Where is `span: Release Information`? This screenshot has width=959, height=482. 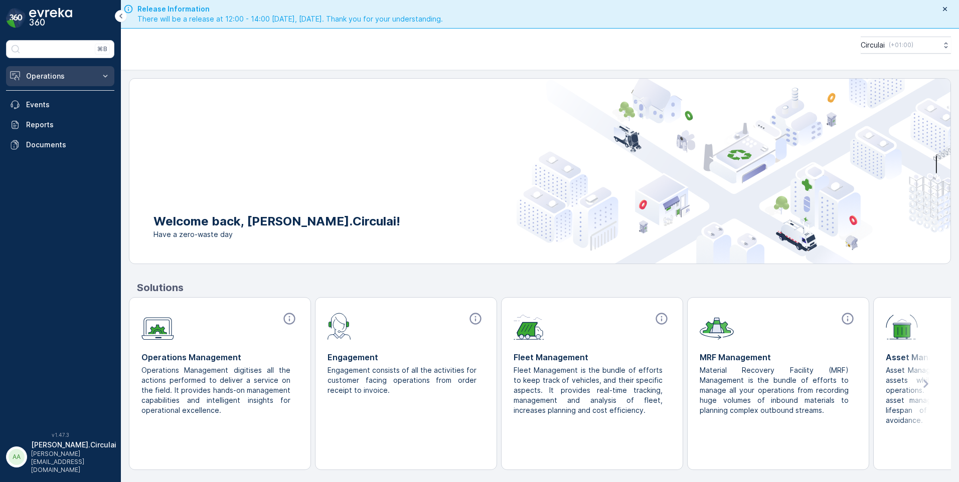 span: Release Information is located at coordinates (290, 9).